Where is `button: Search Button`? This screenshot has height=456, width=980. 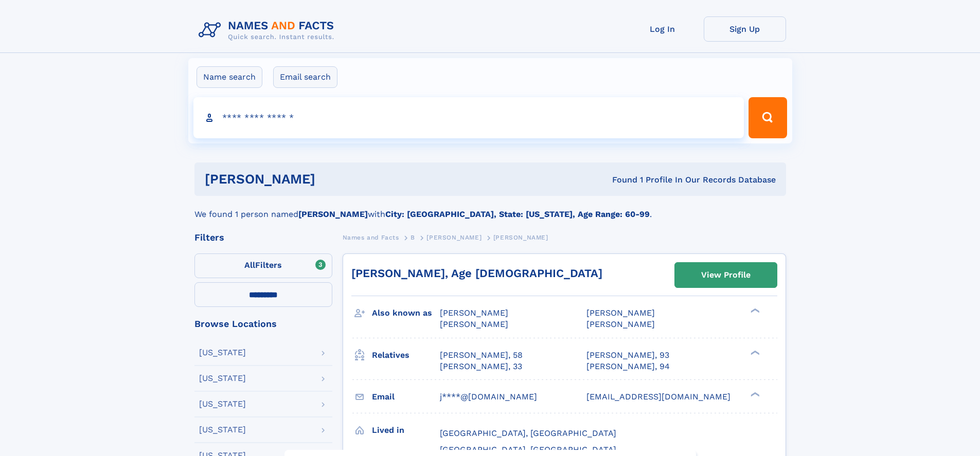
button: Search Button is located at coordinates (768, 118).